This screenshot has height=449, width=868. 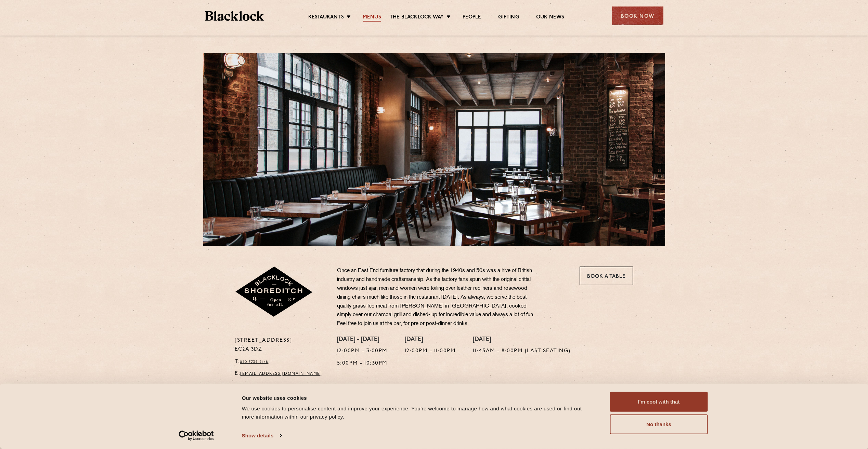 I want to click on button: I'm cool with that, so click(x=659, y=402).